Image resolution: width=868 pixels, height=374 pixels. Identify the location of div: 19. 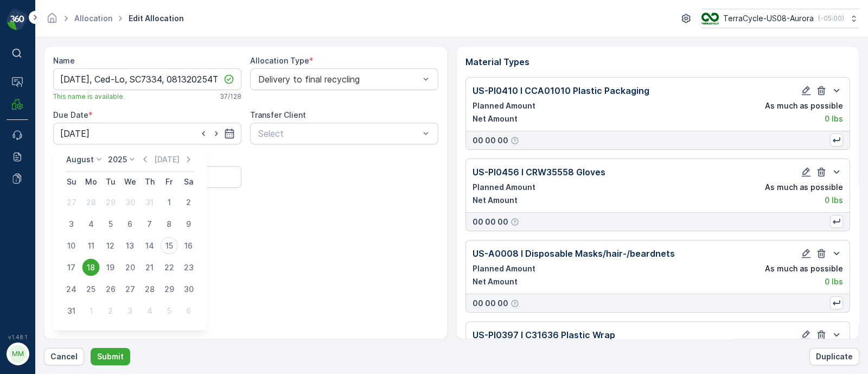
(111, 267).